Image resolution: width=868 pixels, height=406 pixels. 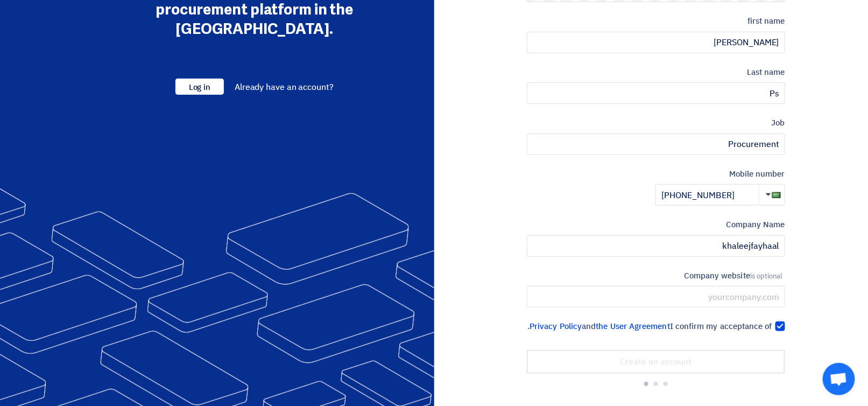 I want to click on font: Company website, so click(x=717, y=275).